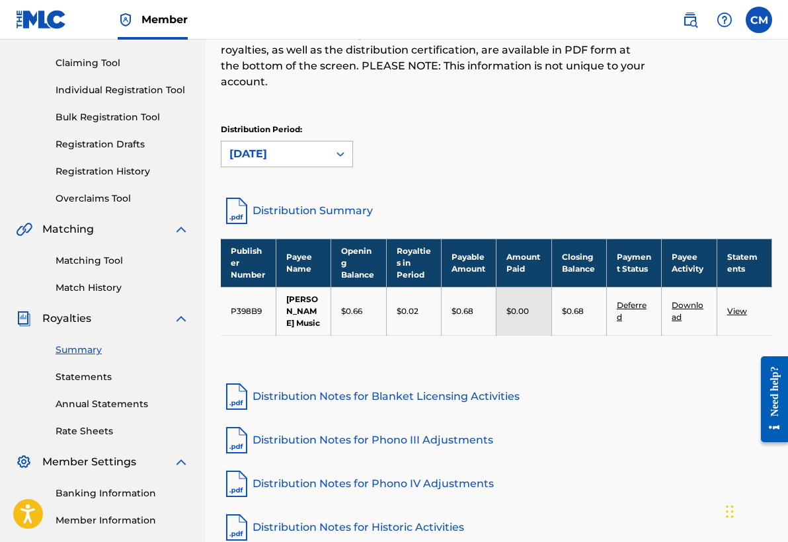 This screenshot has width=788, height=542. Describe the element at coordinates (122, 287) in the screenshot. I see `a: Match History` at that location.